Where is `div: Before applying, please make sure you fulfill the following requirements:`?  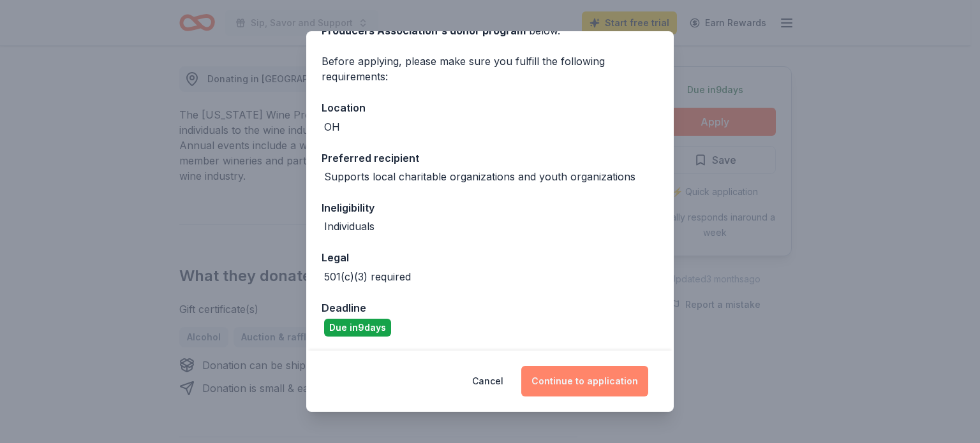 div: Before applying, please make sure you fulfill the following requirements: is located at coordinates (490, 69).